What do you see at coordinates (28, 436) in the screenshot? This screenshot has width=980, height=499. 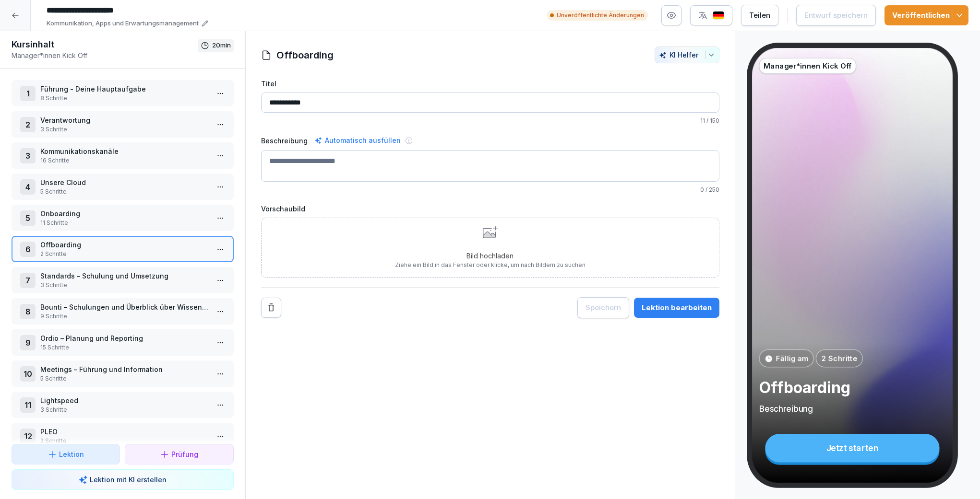 I see `div: 12` at bounding box center [28, 436].